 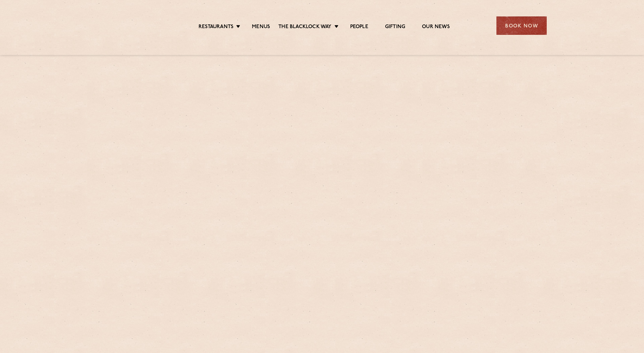 What do you see at coordinates (522, 25) in the screenshot?
I see `div: Book Now` at bounding box center [522, 25].